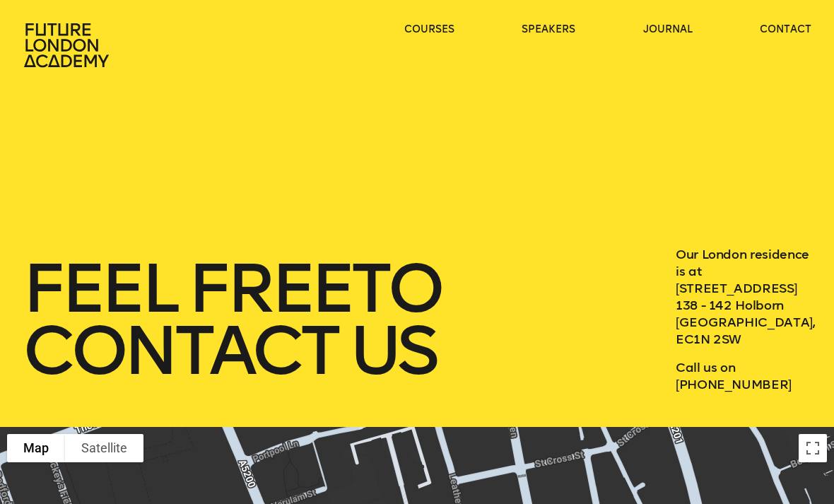 Image resolution: width=834 pixels, height=504 pixels. What do you see at coordinates (548, 30) in the screenshot?
I see `a: speakers` at bounding box center [548, 30].